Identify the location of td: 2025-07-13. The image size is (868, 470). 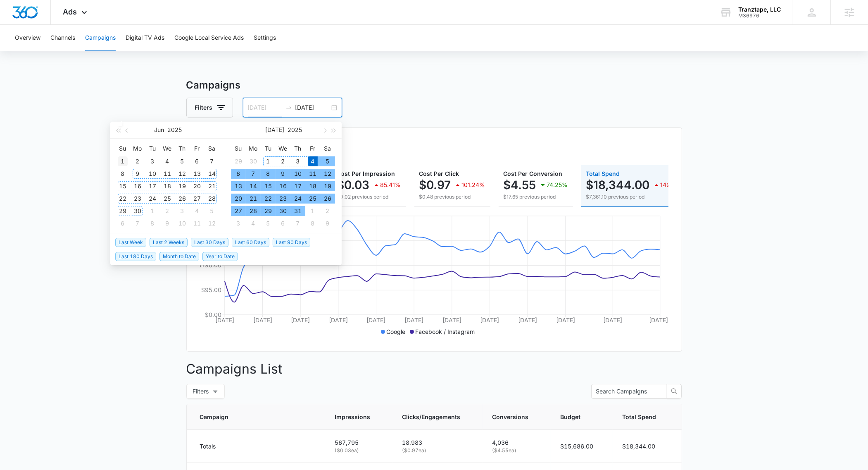
(239, 186).